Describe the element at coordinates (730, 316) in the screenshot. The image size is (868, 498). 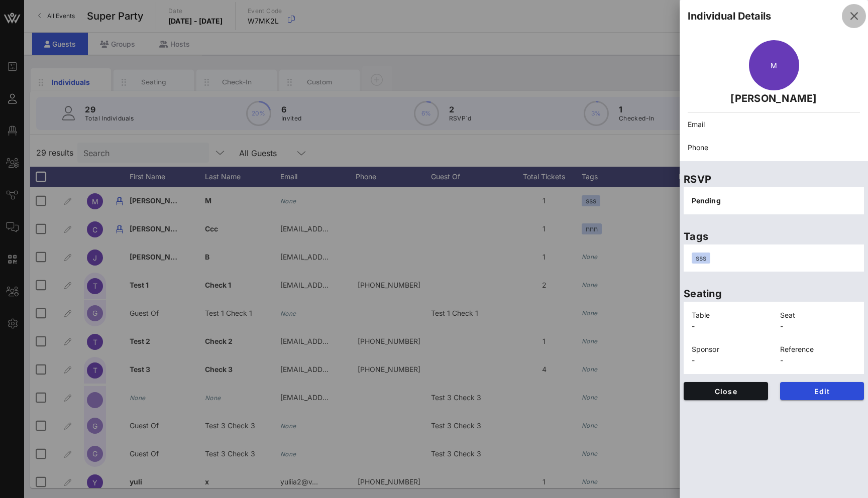
I see `p: Table` at that location.